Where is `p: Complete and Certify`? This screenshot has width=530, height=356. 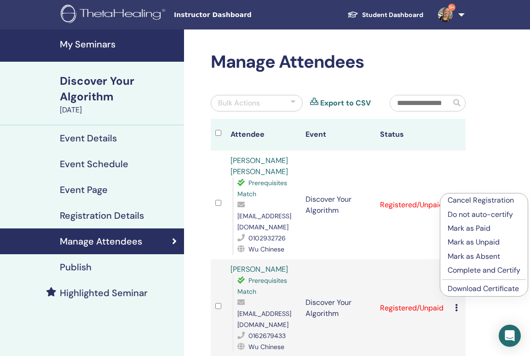
p: Complete and Certify is located at coordinates (484, 270).